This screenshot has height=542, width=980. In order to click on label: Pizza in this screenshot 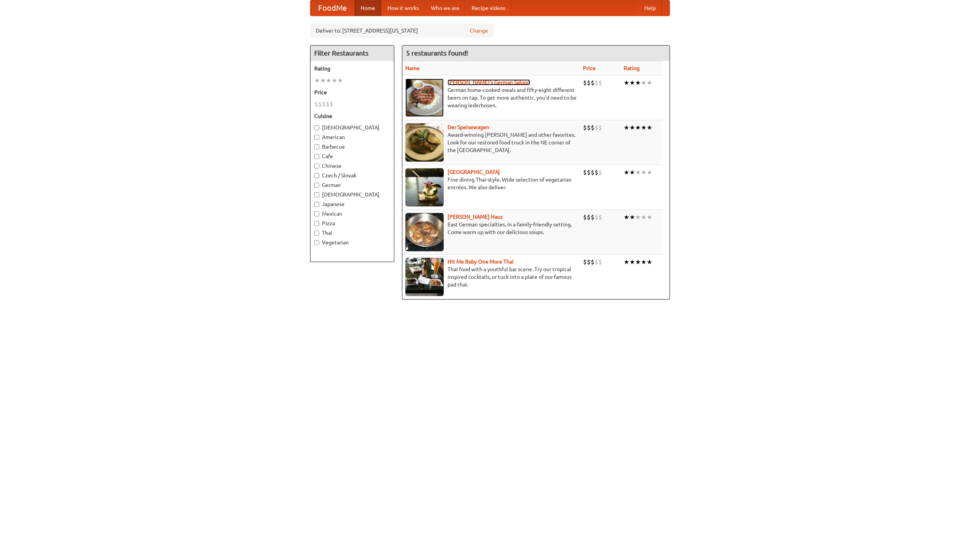, I will do `click(352, 224)`.